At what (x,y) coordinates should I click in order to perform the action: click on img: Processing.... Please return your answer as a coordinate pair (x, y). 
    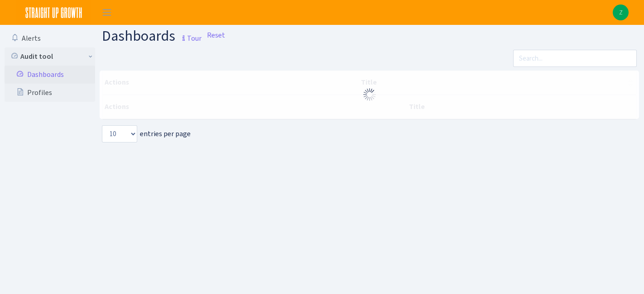
    Looking at the image, I should click on (370, 94).